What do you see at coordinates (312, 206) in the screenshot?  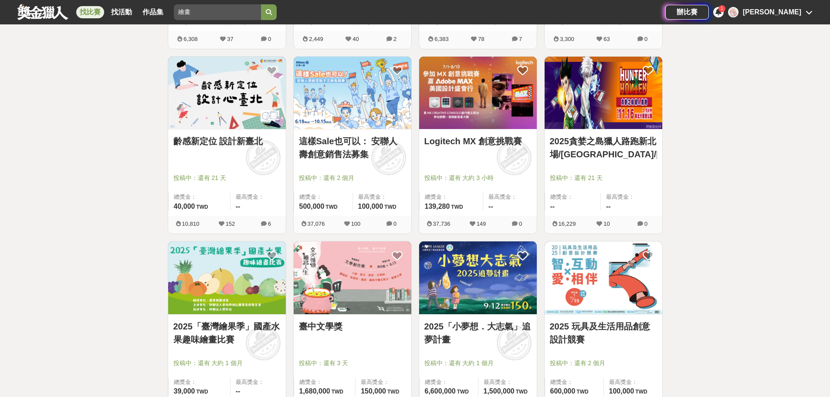 I see `span: 500,000` at bounding box center [312, 206].